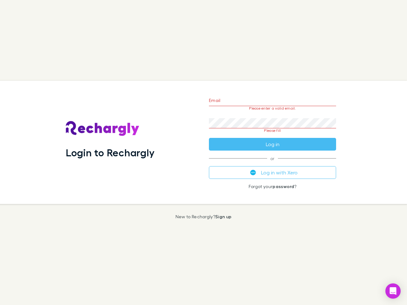 The height and width of the screenshot is (305, 407). Describe the element at coordinates (223, 217) in the screenshot. I see `a: Sign up` at that location.